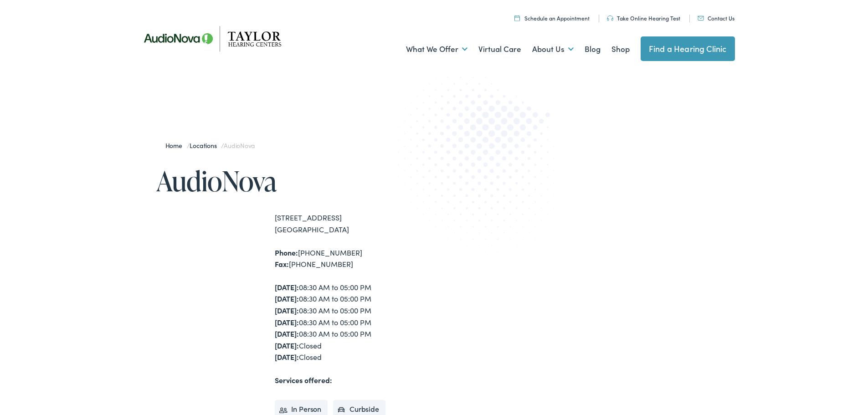  Describe the element at coordinates (643, 18) in the screenshot. I see `a: Take Online Hearing Test` at that location.